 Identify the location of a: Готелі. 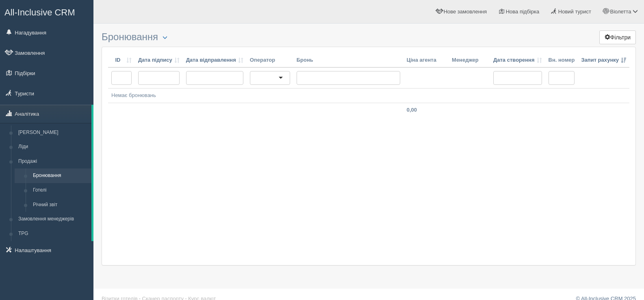
(60, 191).